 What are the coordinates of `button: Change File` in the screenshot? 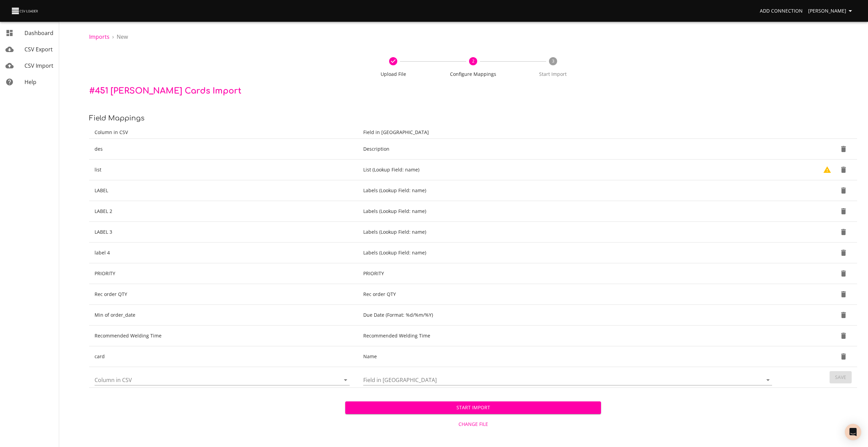 It's located at (473, 424).